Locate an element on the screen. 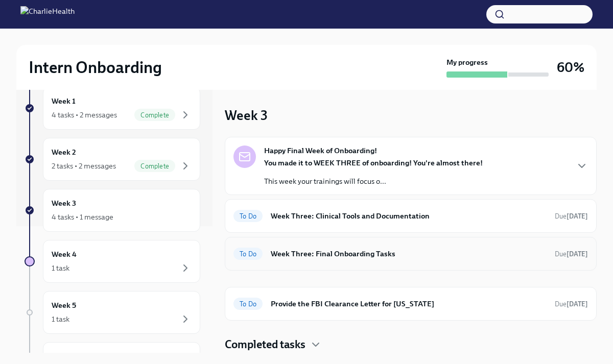 The height and width of the screenshot is (364, 613). a: Week 51 task is located at coordinates (112, 312).